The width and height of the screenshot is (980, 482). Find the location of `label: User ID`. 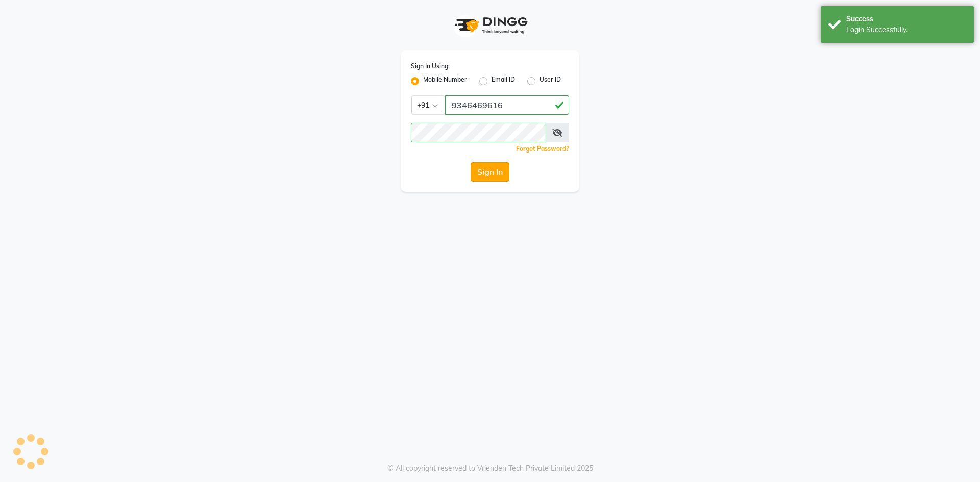

label: User ID is located at coordinates (550, 81).